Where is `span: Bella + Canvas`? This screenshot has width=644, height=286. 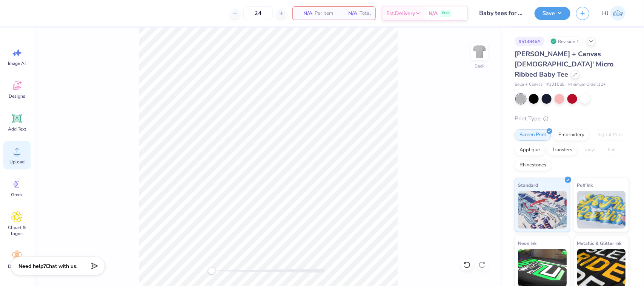 span: Bella + Canvas is located at coordinates (528, 84).